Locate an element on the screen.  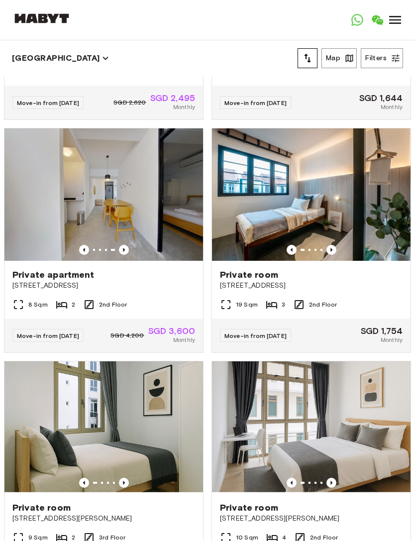
img: Marketing picture of unit SG-01-001-014-01 is located at coordinates (104, 428).